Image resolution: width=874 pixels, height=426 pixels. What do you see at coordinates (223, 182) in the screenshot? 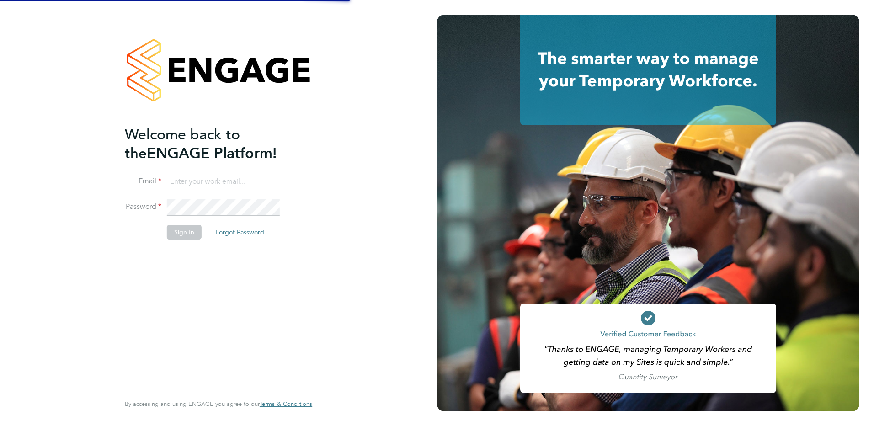
I see `input: Enter your work email...` at bounding box center [223, 182].